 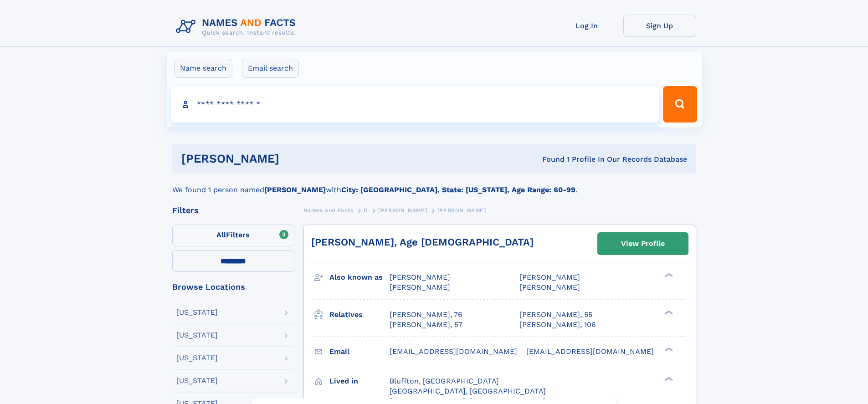 What do you see at coordinates (660, 25) in the screenshot?
I see `a: Sign Up` at bounding box center [660, 25].